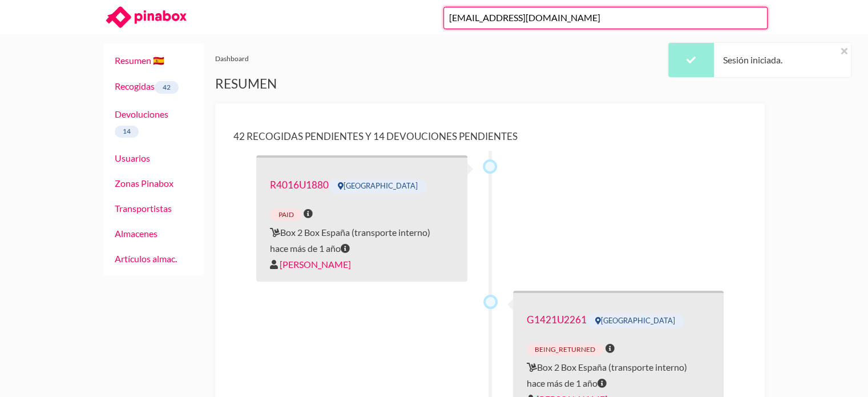 The image size is (868, 397). I want to click on a: Almacenes, so click(136, 233).